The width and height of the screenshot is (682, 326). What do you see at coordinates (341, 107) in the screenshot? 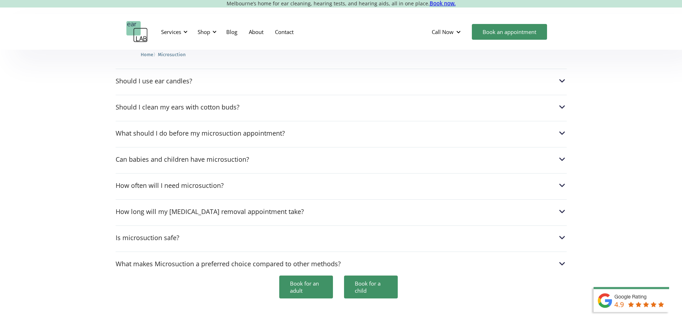
I see `div: Should I clean my ears with cotton buds?Should I clean my ears with cotton buds?` at bounding box center [341, 107].